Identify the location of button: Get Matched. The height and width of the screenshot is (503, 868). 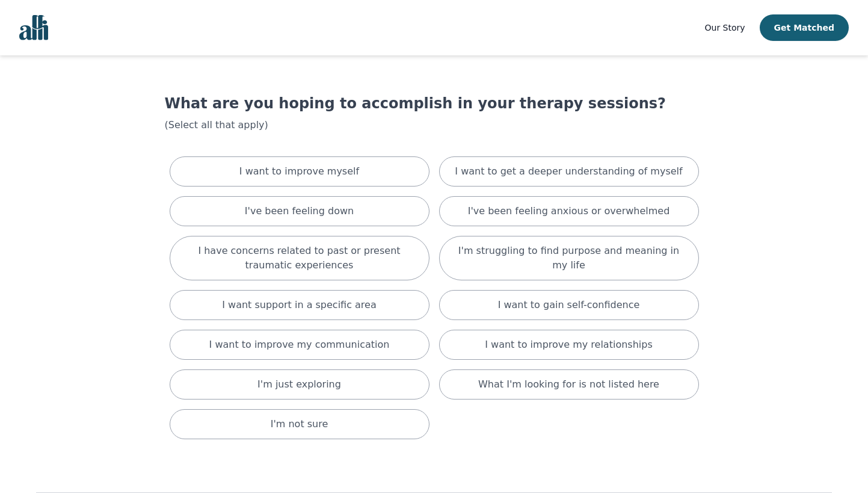
(804, 27).